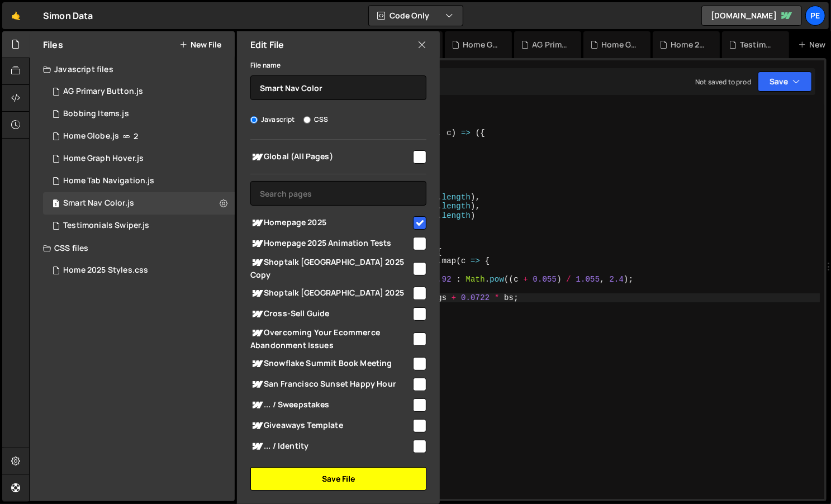 This screenshot has width=831, height=504. I want to click on span: Cross-Sell Guide, so click(331, 314).